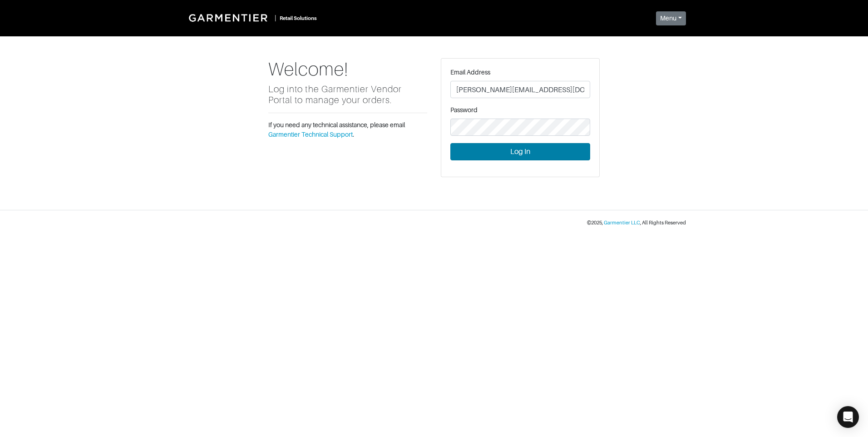 This screenshot has height=437, width=868. What do you see at coordinates (251, 18) in the screenshot?
I see `a: |Retail Solutions` at bounding box center [251, 18].